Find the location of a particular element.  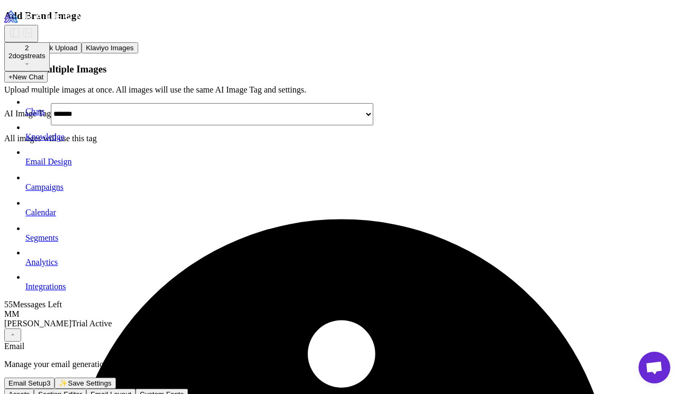

span: Calendar is located at coordinates (41, 212).